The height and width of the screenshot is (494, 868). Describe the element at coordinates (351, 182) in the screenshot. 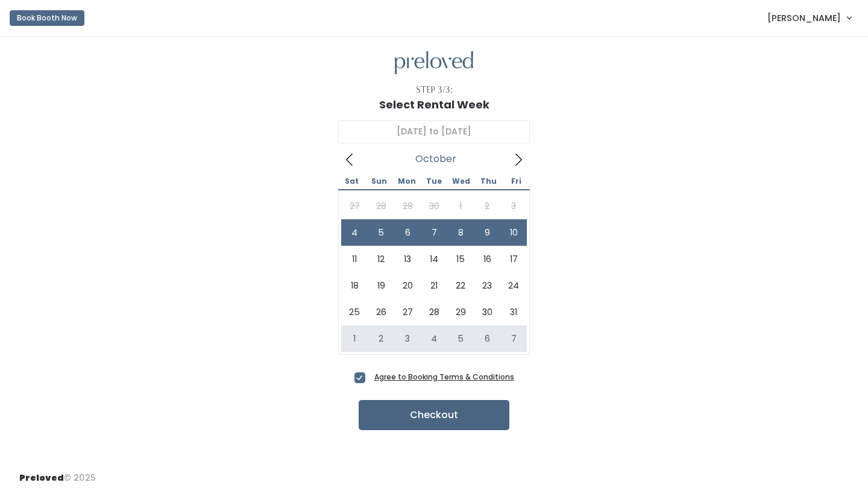

I see `span: Sat` at that location.